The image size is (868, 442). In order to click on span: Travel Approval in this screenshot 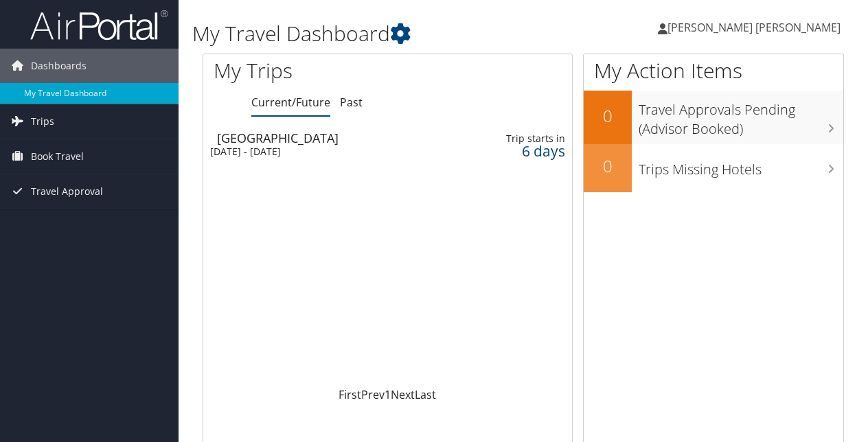, I will do `click(67, 191)`.